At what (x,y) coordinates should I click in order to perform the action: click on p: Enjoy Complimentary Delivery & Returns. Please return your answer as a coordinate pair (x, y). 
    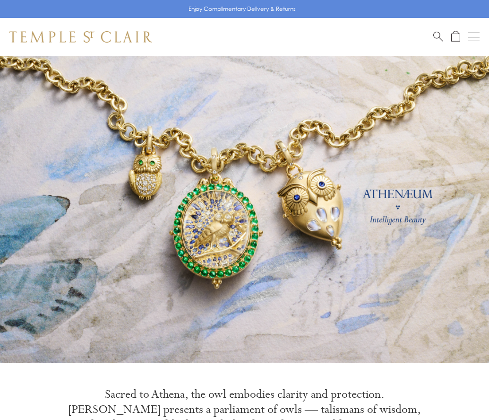
    Looking at the image, I should click on (242, 9).